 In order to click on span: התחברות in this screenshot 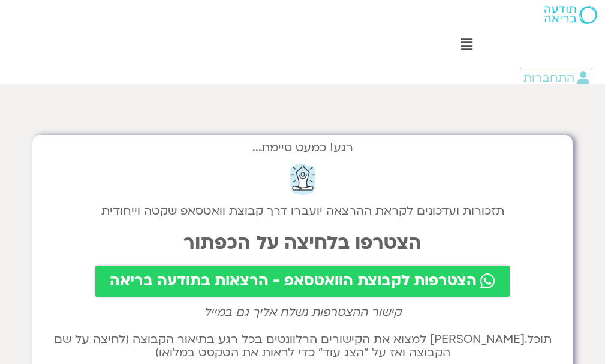, I will do `click(549, 78)`.